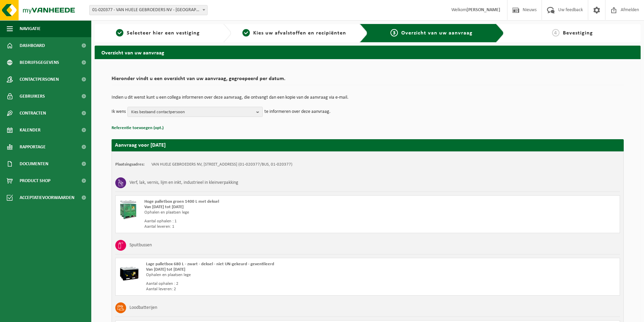 The height and width of the screenshot is (322, 644). Describe the element at coordinates (578, 33) in the screenshot. I see `span: Bevestiging` at that location.